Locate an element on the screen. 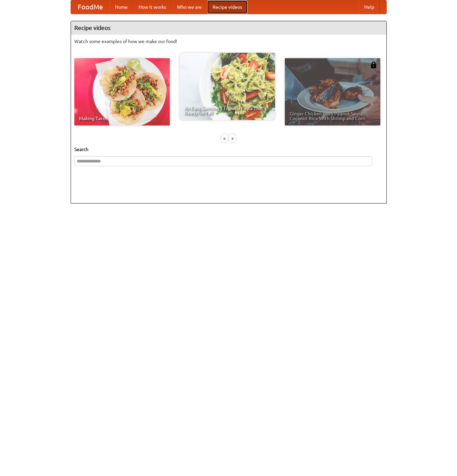  a: Who we are is located at coordinates (190, 7).